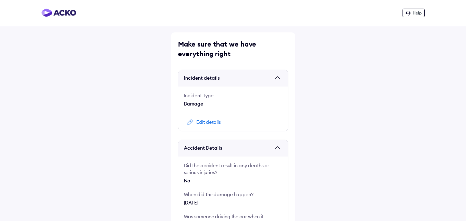 The image size is (466, 221). I want to click on img: horizontal-gradient.png, so click(59, 13).